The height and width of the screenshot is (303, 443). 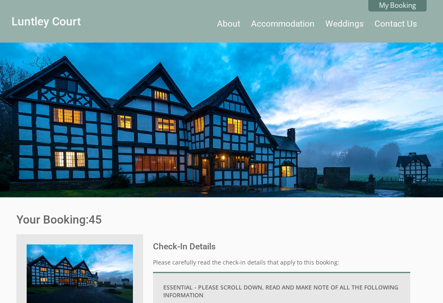 What do you see at coordinates (63, 21) in the screenshot?
I see `h1: Luntley Court` at bounding box center [63, 21].